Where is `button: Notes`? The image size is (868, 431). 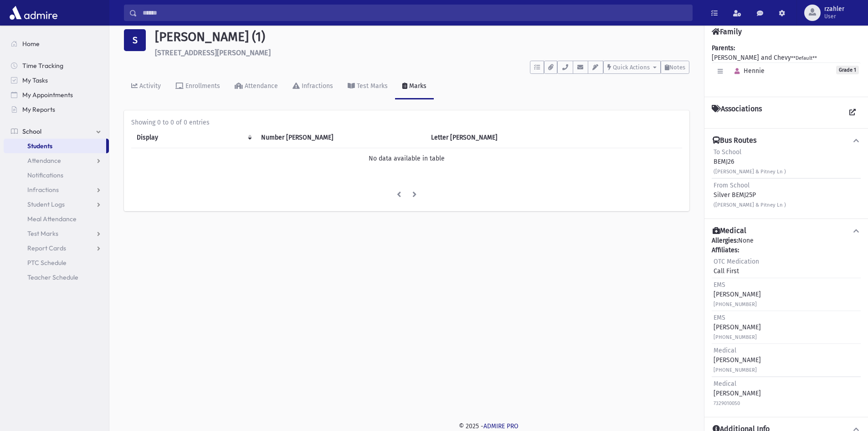 button: Notes is located at coordinates (675, 67).